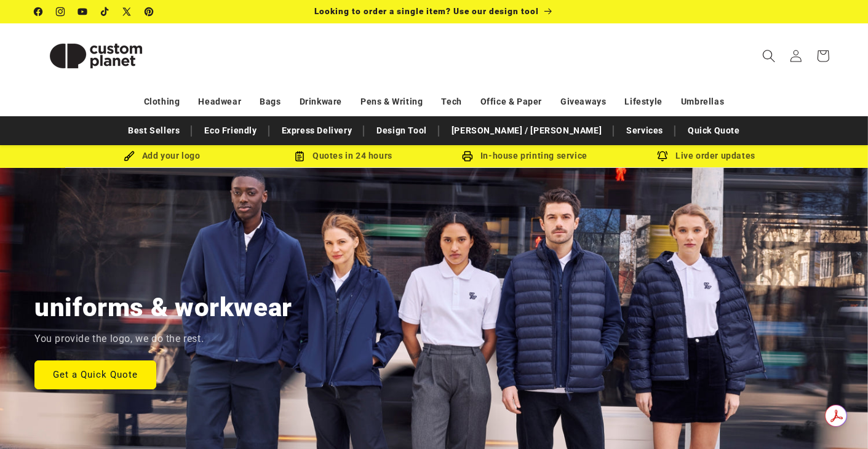 The width and height of the screenshot is (868, 449). I want to click on a: Custom Planet, so click(95, 56).